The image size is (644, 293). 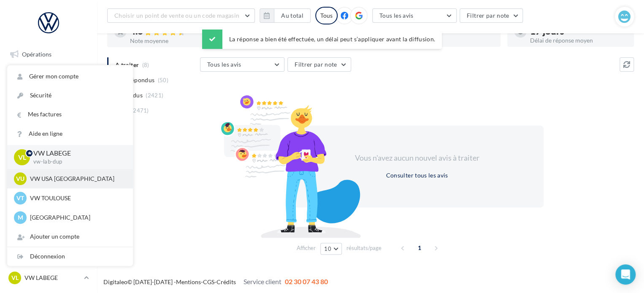 I want to click on div: Délai de réponse moyen, so click(x=578, y=41).